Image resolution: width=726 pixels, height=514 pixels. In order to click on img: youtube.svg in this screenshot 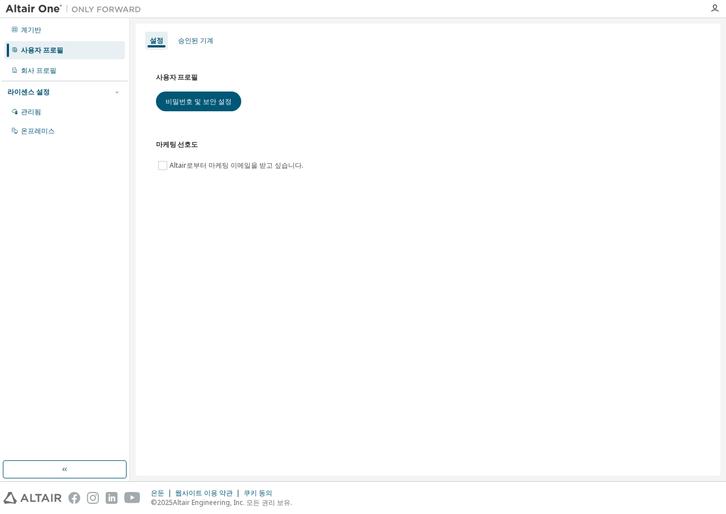, I will do `click(132, 498)`.